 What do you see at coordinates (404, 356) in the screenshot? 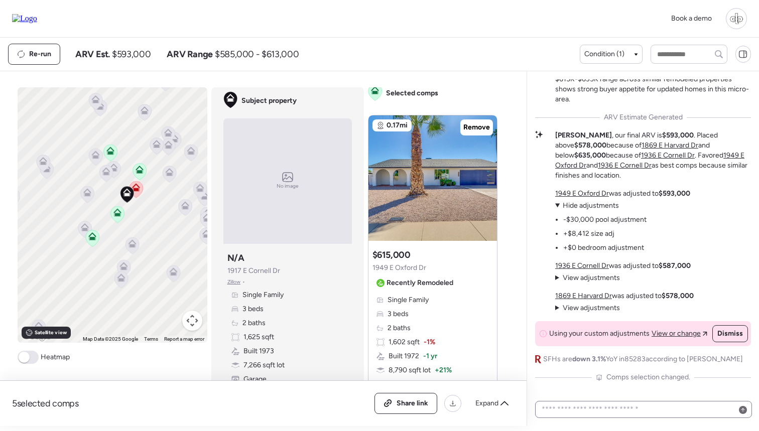
I see `span: Built 1972` at bounding box center [404, 356].